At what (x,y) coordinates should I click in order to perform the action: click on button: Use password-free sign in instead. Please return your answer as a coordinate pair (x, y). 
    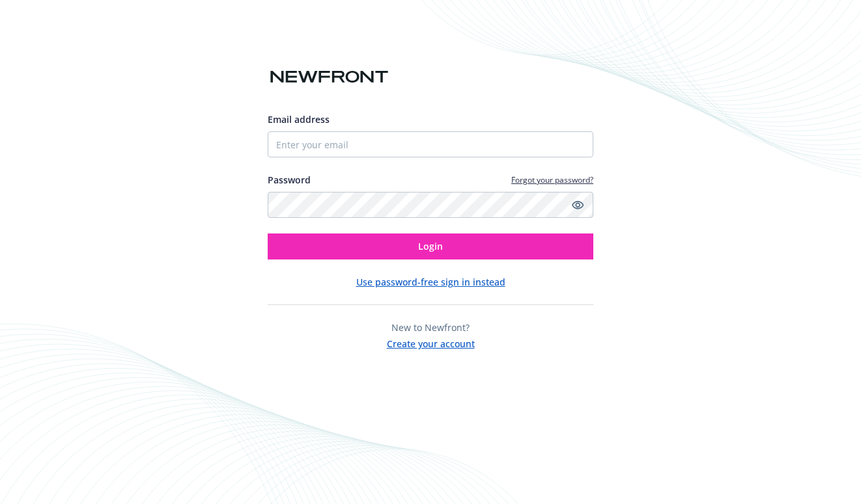
    Looking at the image, I should click on (430, 281).